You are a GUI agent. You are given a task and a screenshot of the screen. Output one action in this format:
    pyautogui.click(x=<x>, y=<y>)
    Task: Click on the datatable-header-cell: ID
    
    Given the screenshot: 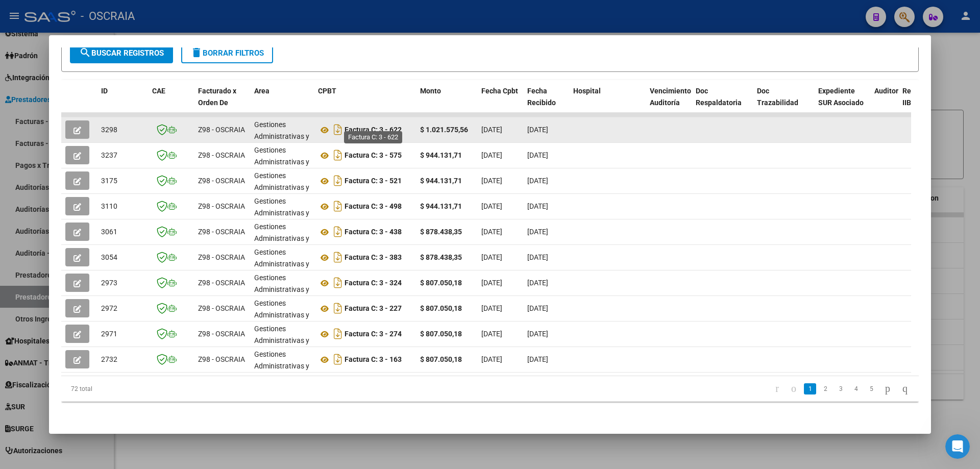 What is the action you would take?
    pyautogui.click(x=122, y=102)
    